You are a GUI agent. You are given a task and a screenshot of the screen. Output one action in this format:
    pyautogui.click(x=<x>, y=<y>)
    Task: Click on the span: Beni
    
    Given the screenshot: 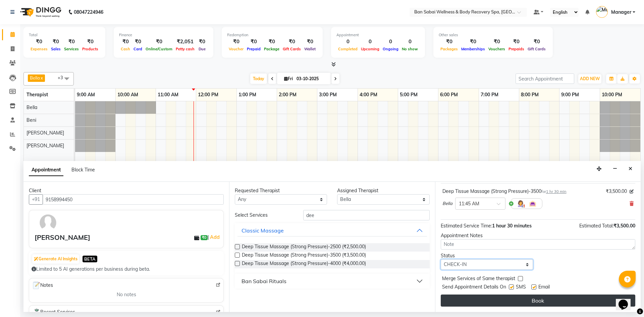 What is the action you would take?
    pyautogui.click(x=31, y=120)
    